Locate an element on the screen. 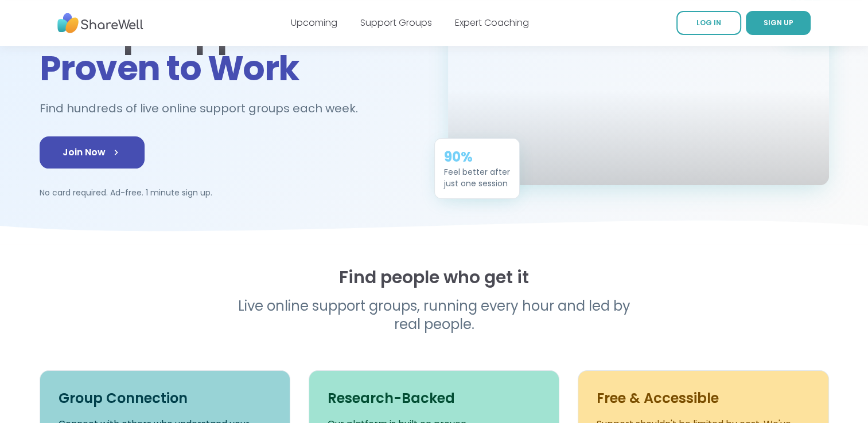 The image size is (868, 423). h3: Research-Backed is located at coordinates (433, 398).